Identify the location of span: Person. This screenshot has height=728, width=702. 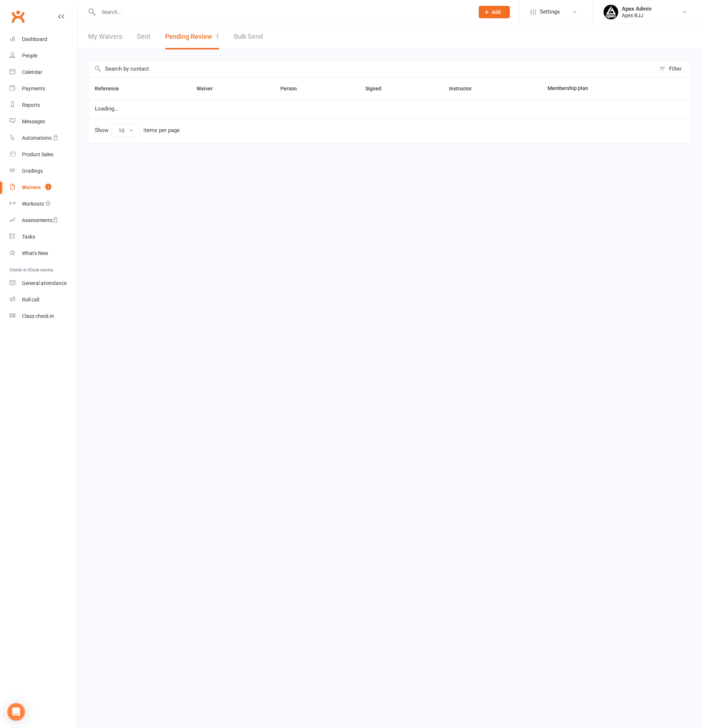
(292, 89).